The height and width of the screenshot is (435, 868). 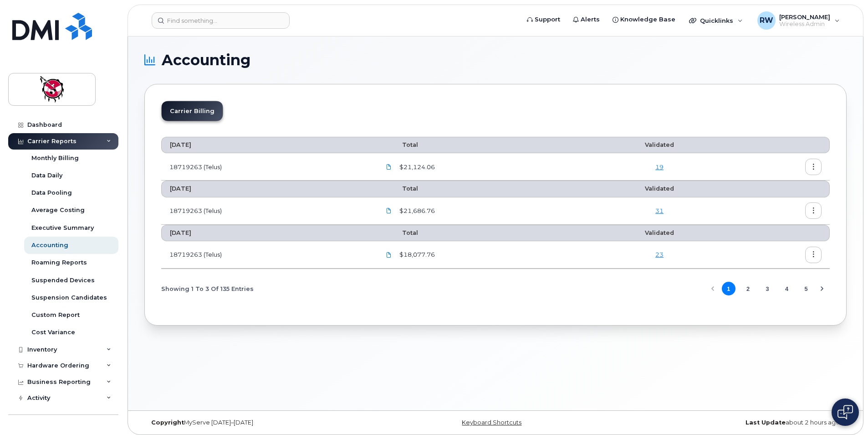 What do you see at coordinates (416, 254) in the screenshot?
I see `span: $18,077.76` at bounding box center [416, 254].